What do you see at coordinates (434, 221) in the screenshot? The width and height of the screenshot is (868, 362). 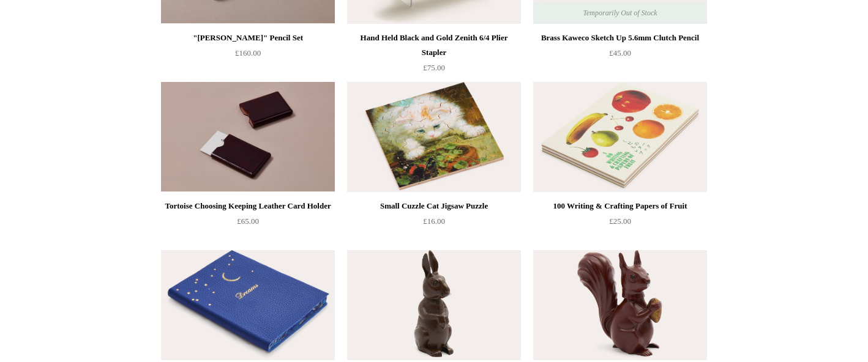 I see `span: £16.00` at bounding box center [434, 221].